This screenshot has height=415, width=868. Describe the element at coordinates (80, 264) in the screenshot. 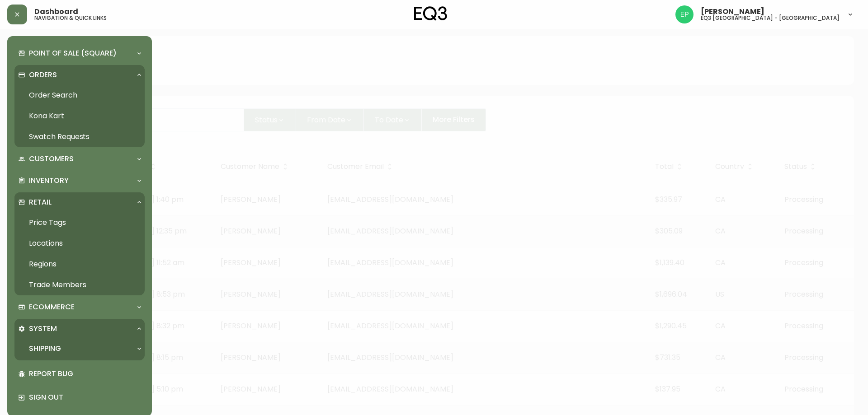

I see `a: Regions` at that location.